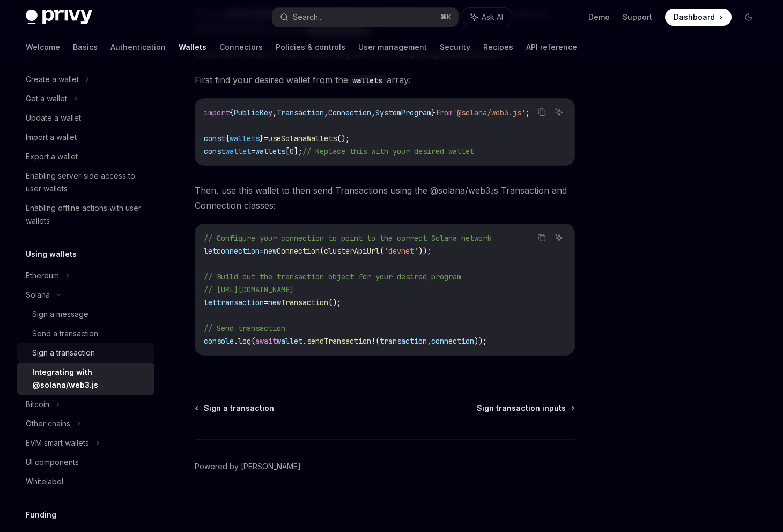 Image resolution: width=783 pixels, height=532 pixels. What do you see at coordinates (219, 340) in the screenshot?
I see `span: console` at bounding box center [219, 340].